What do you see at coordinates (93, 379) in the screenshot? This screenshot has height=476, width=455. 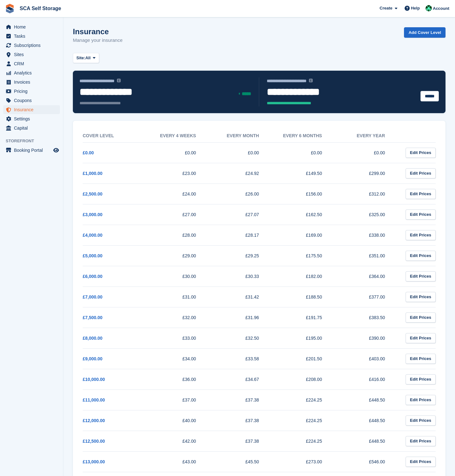 I see `a: £10,000.00` at bounding box center [93, 379].